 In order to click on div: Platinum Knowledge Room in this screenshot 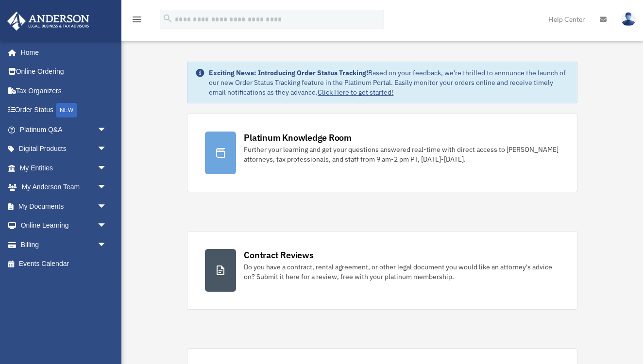, I will do `click(298, 137)`.